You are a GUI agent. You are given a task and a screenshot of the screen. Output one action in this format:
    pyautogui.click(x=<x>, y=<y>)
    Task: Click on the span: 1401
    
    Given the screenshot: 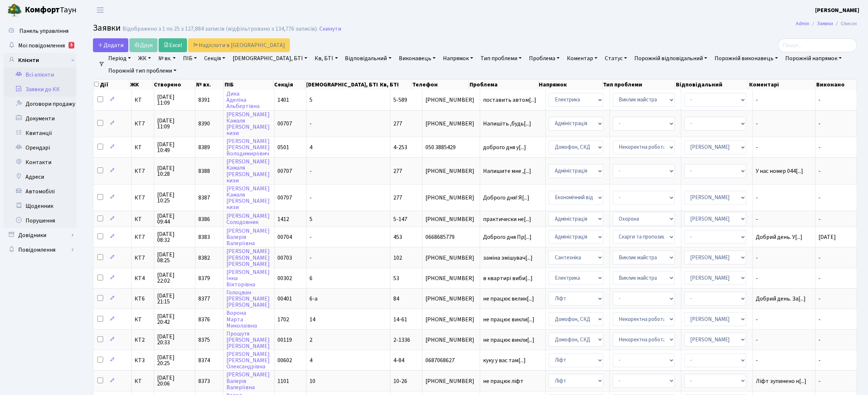 What is the action you would take?
    pyautogui.click(x=284, y=99)
    